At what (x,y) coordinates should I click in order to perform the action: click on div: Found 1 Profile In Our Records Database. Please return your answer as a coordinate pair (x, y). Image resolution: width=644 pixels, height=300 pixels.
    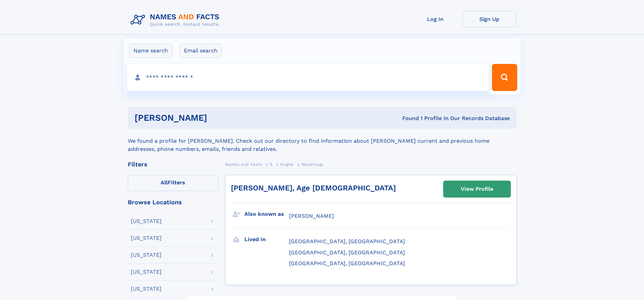
    Looking at the image, I should click on (407, 118).